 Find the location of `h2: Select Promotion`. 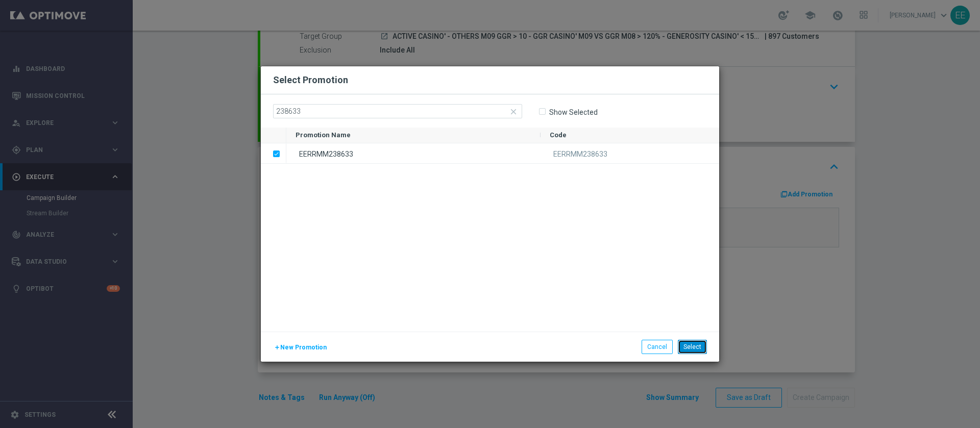

h2: Select Promotion is located at coordinates (310, 80).